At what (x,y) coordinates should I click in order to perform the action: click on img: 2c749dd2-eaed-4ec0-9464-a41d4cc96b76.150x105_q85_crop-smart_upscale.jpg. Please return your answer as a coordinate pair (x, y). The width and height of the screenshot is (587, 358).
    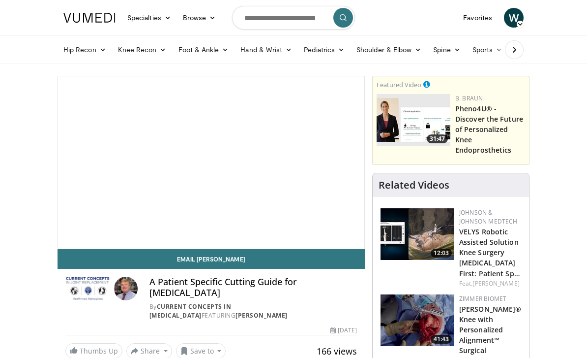
    Looking at the image, I should click on (414, 120).